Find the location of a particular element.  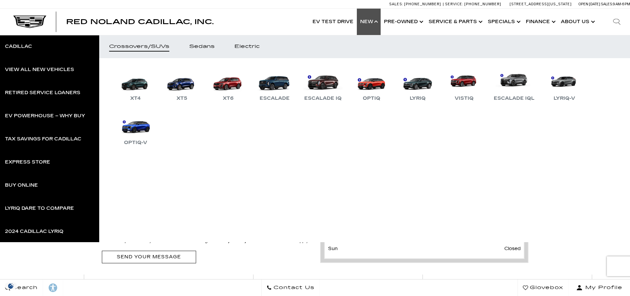

div: Express Store is located at coordinates (27, 162).